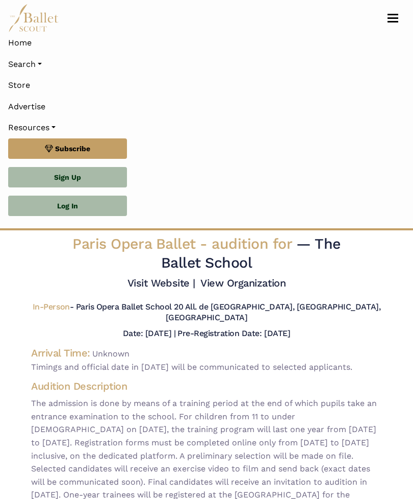 This screenshot has width=413, height=499. I want to click on h4: Audition Description, so click(207, 386).